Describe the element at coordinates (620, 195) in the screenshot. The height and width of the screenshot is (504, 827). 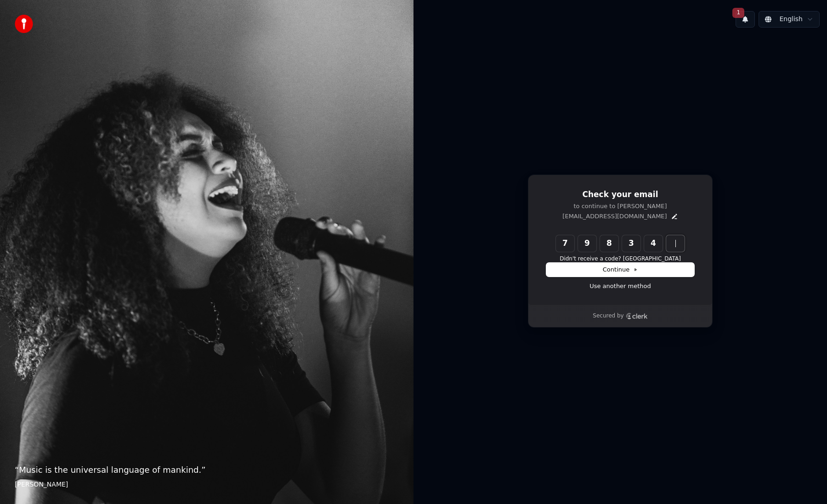
I see `h1: Check your email` at that location.